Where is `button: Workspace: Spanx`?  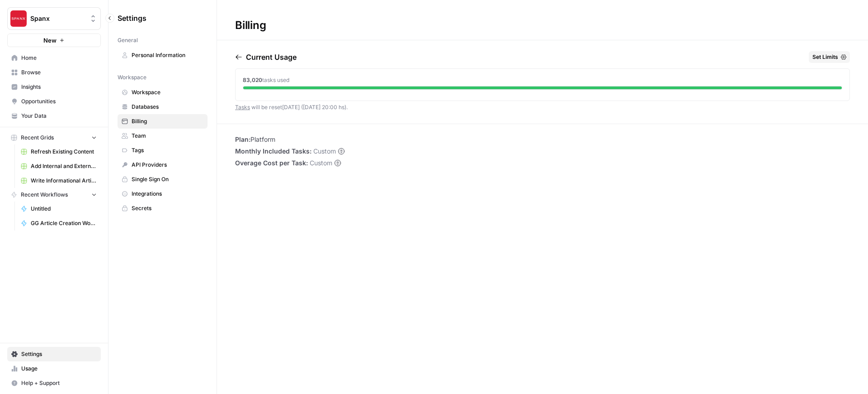 button: Workspace: Spanx is located at coordinates (54, 19).